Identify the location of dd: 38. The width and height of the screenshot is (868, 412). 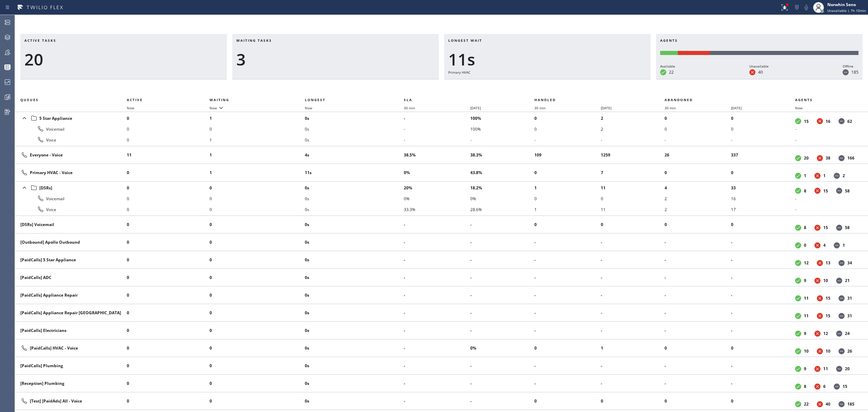
(828, 158).